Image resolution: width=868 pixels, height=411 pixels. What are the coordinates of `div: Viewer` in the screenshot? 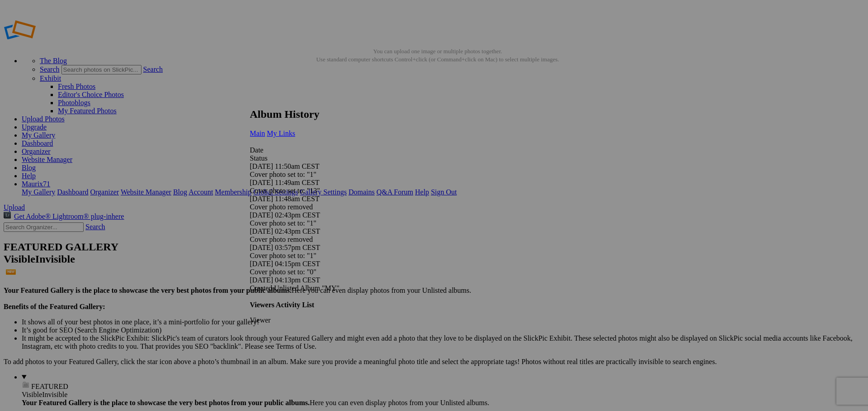 It's located at (431, 321).